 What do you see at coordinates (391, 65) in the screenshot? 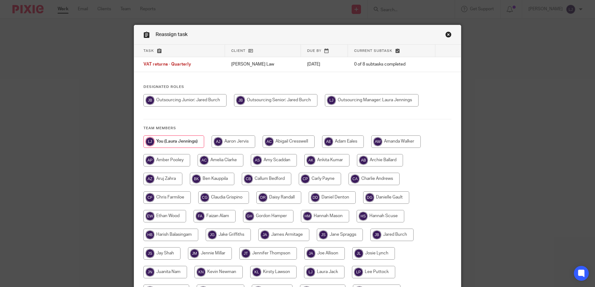
I see `td: 0 of 8 subtasks completed` at bounding box center [391, 65].